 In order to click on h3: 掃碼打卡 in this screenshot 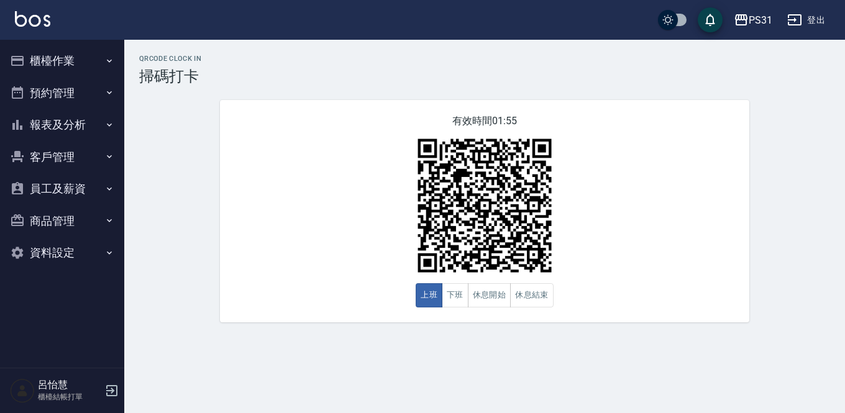, I will do `click(484, 76)`.